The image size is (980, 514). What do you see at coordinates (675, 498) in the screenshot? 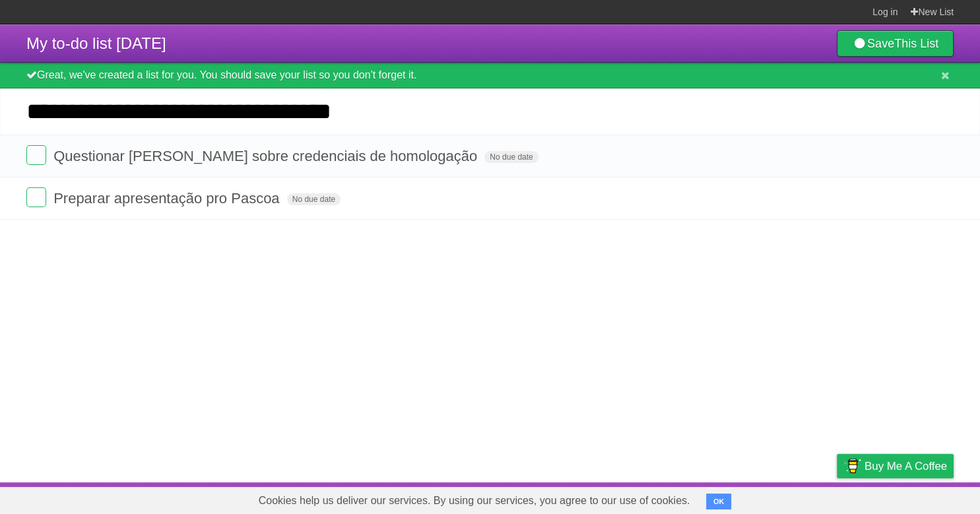
I see `a: About` at bounding box center [675, 498].